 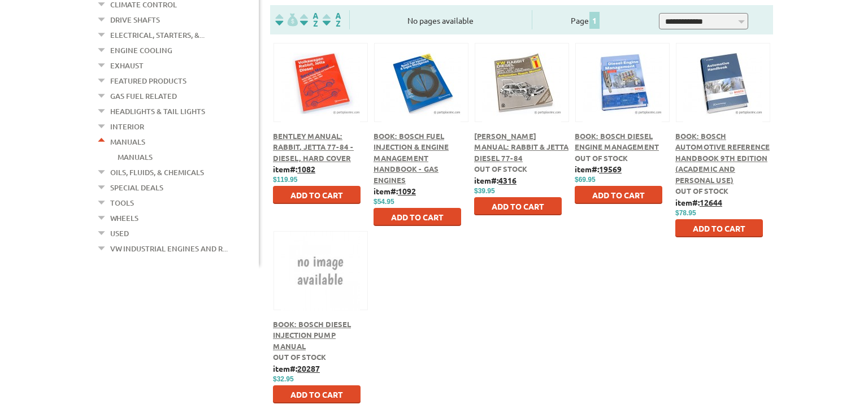 What do you see at coordinates (135, 20) in the screenshot?
I see `a: Drive Shafts` at bounding box center [135, 20].